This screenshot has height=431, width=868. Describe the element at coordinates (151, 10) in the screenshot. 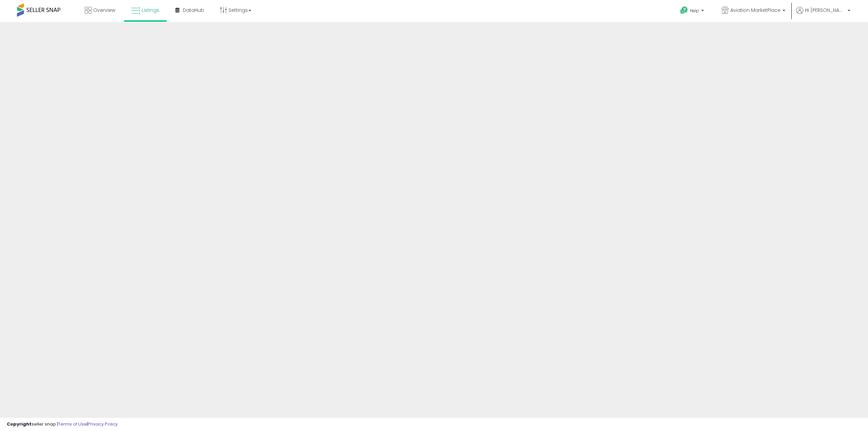

I see `span: Listings` at that location.